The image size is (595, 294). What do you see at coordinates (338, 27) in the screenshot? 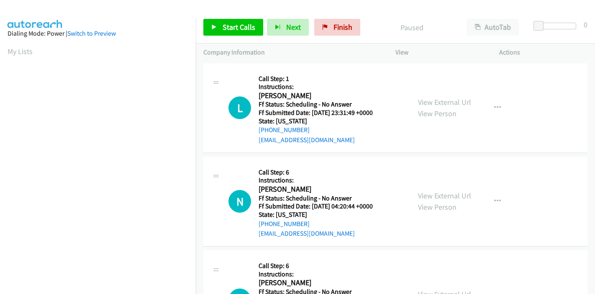
I see `a: Finish` at bounding box center [338, 27].